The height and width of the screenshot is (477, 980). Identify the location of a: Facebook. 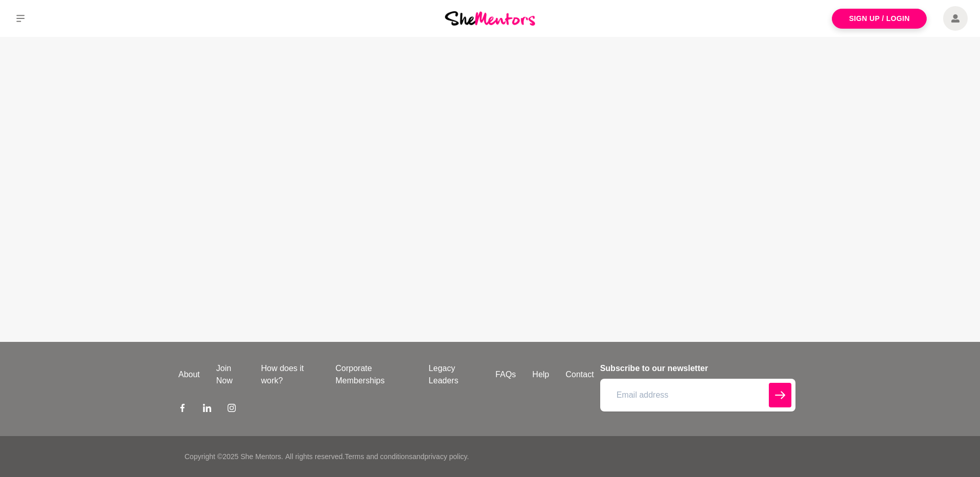
(182, 410).